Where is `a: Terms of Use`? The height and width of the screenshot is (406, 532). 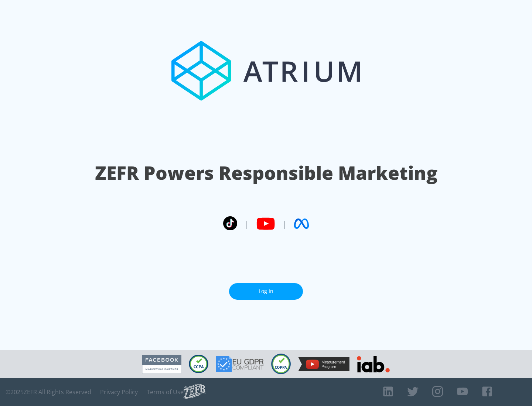
a: Terms of Use is located at coordinates (165, 392).